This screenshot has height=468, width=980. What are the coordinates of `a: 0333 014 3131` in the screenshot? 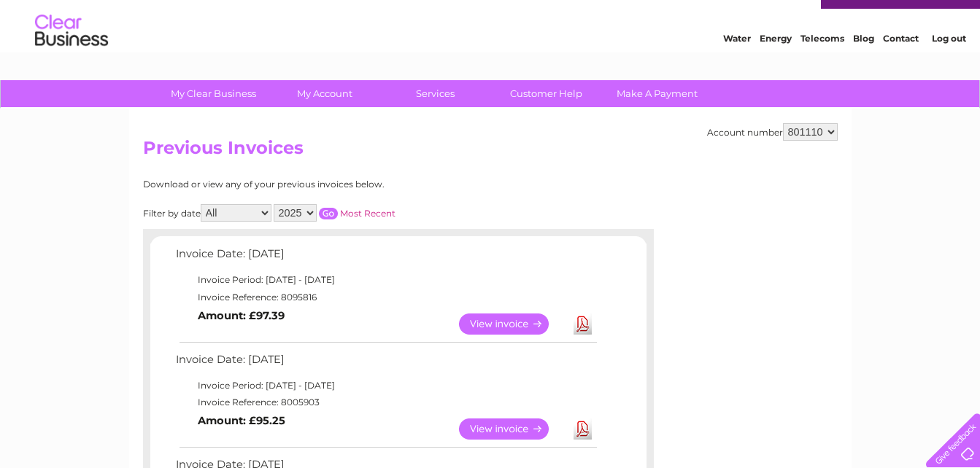 It's located at (756, 16).